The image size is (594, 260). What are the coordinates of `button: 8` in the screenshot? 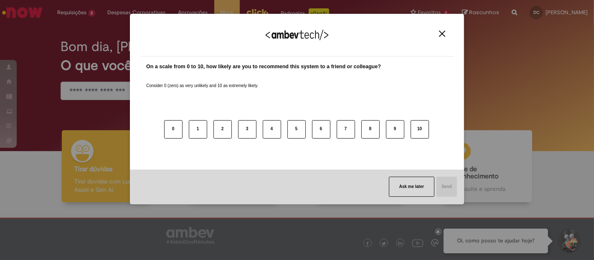 It's located at (371, 129).